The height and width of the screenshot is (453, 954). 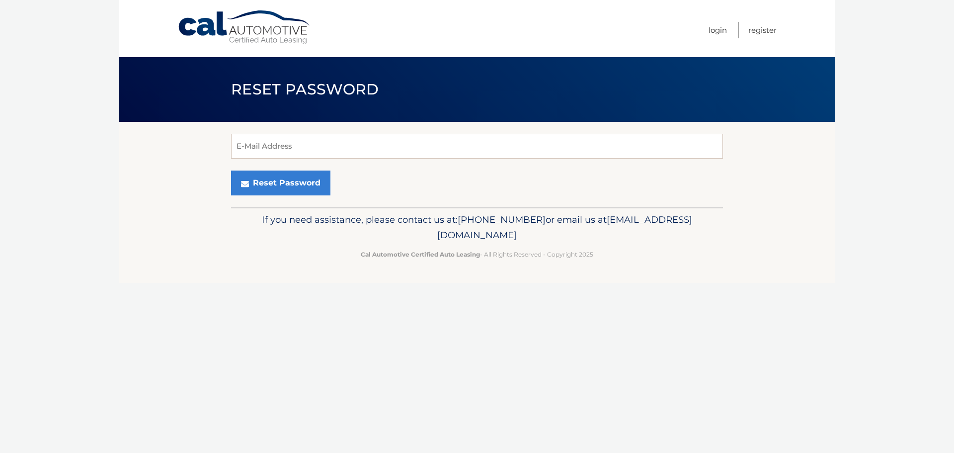 What do you see at coordinates (420, 254) in the screenshot?
I see `strong: Cal Automotive Certified Auto Leasing` at bounding box center [420, 254].